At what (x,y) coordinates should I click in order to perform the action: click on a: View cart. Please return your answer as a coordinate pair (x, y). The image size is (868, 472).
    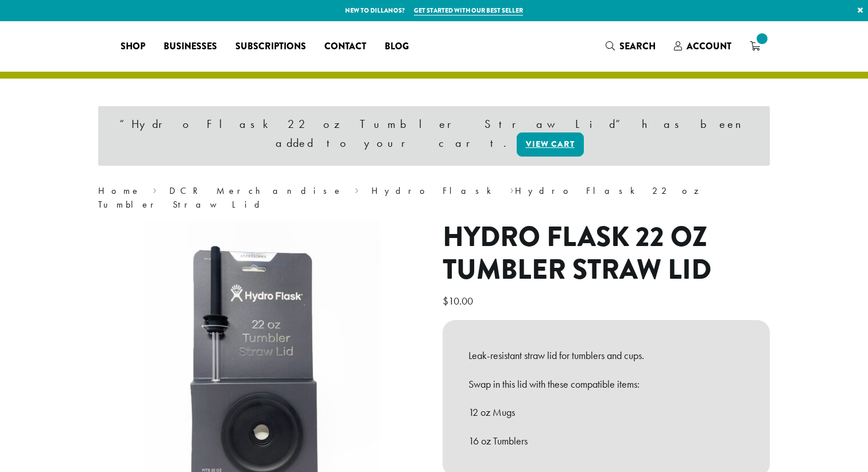
    Looking at the image, I should click on (550, 144).